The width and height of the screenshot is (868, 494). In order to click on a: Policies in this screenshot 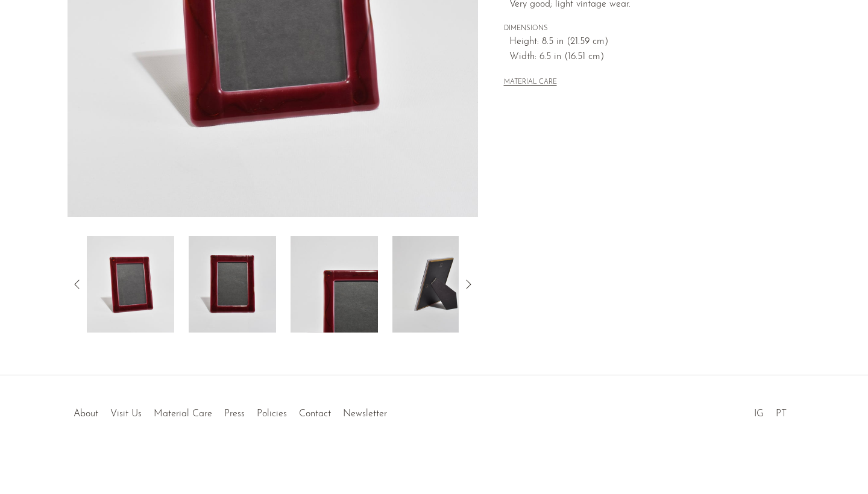, I will do `click(272, 414)`.